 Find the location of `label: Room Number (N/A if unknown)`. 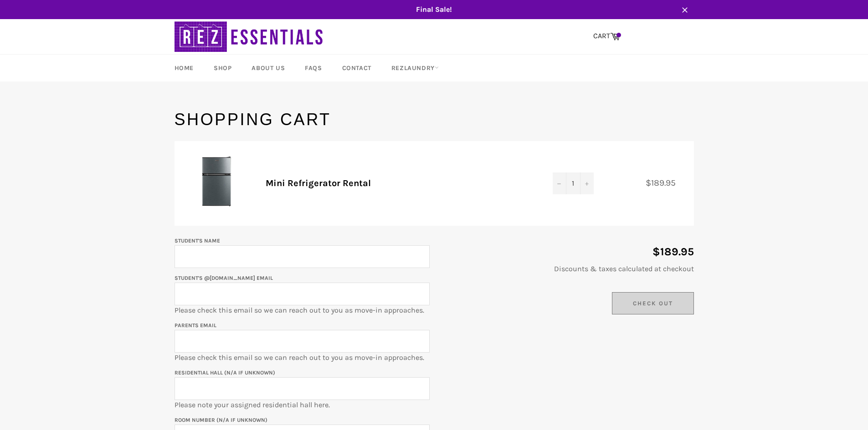

label: Room Number (N/A if unknown) is located at coordinates (221, 420).